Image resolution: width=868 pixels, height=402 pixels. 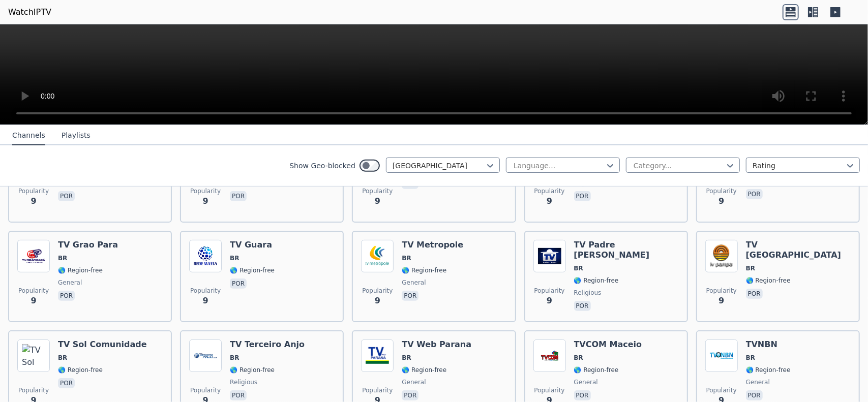 I want to click on img: TV Pampa Norte, so click(x=721, y=256).